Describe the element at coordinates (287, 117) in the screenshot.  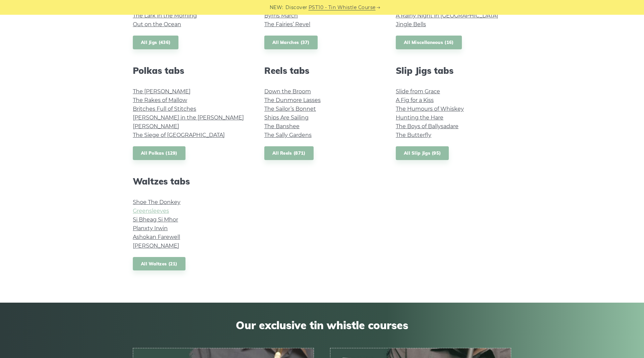
I see `a: Ships Are Sailing` at that location.